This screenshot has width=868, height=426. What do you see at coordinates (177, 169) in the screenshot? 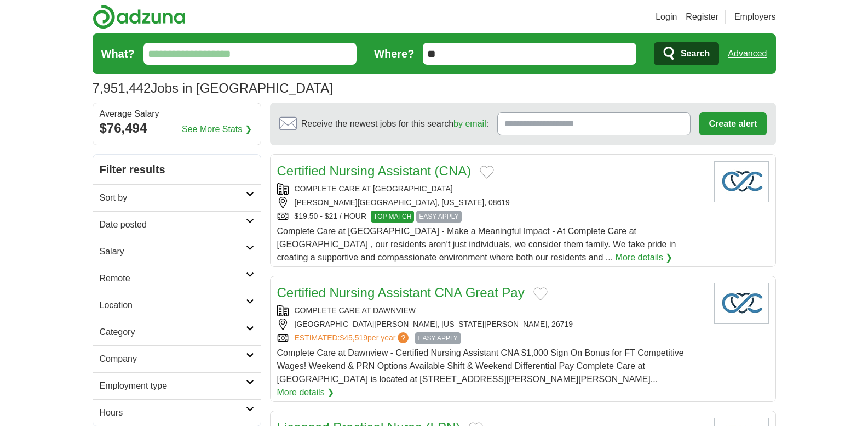
I see `h2: Filter results` at bounding box center [177, 169].